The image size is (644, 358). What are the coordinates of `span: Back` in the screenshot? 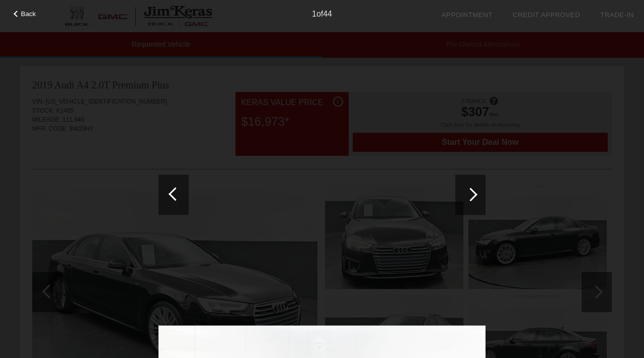 It's located at (28, 13).